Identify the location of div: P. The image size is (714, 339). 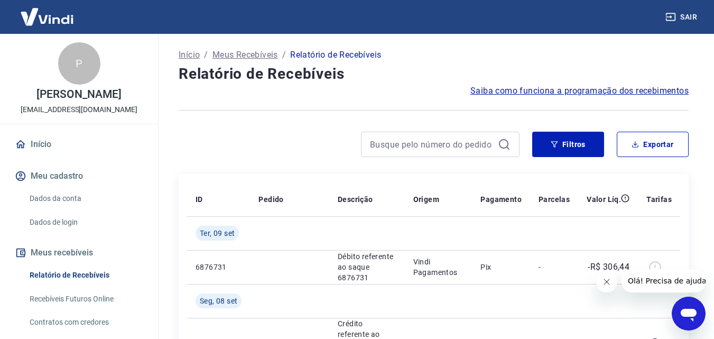
(79, 63).